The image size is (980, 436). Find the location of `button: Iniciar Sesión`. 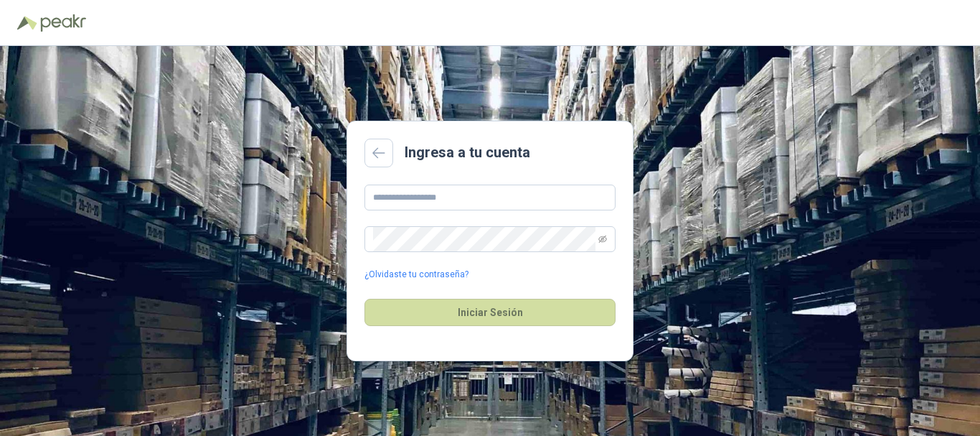

button: Iniciar Sesión is located at coordinates (490, 312).